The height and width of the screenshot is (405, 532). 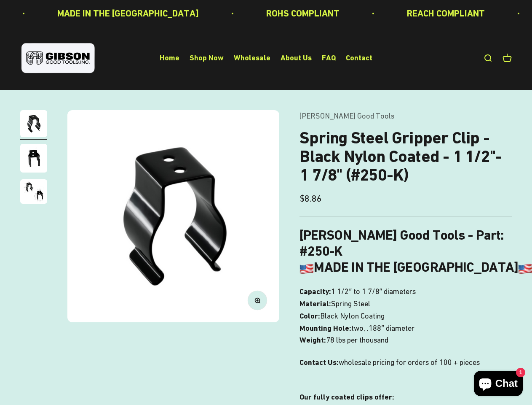 What do you see at coordinates (374, 292) in the screenshot?
I see `span: 1 1/2″ to 1 7/8″ diameters` at bounding box center [374, 292].